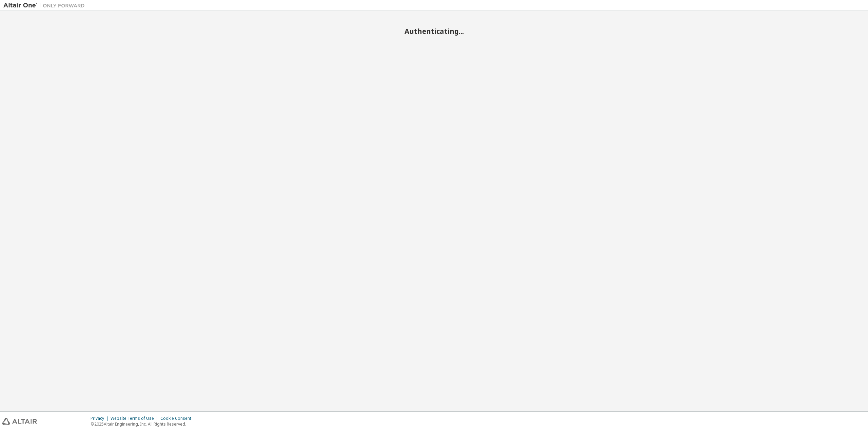 The height and width of the screenshot is (431, 868). What do you see at coordinates (19, 421) in the screenshot?
I see `img: altair_logo.svg` at bounding box center [19, 421].